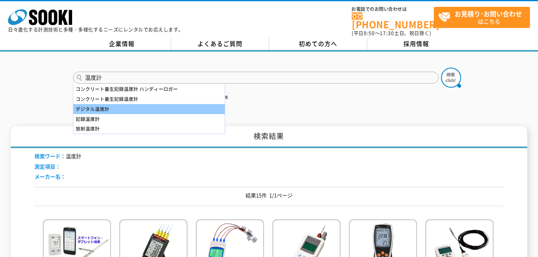 Image resolution: width=538 pixels, height=257 pixels. What do you see at coordinates (96, 30) in the screenshot?
I see `p: 日々進化する計測技術と多種・多様化するニーズにレンタルでお応えします。` at bounding box center [96, 30].